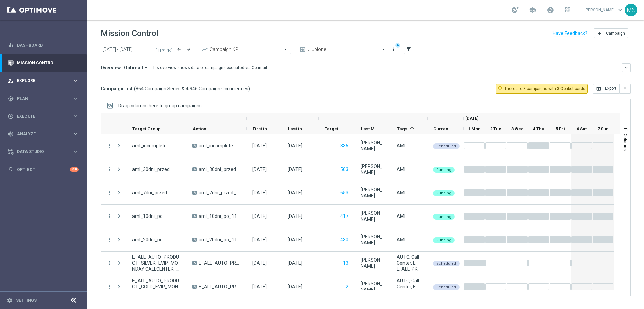 The image size is (644, 309). What do you see at coordinates (112, 67) in the screenshot?
I see `h3: Overview:` at bounding box center [112, 67].